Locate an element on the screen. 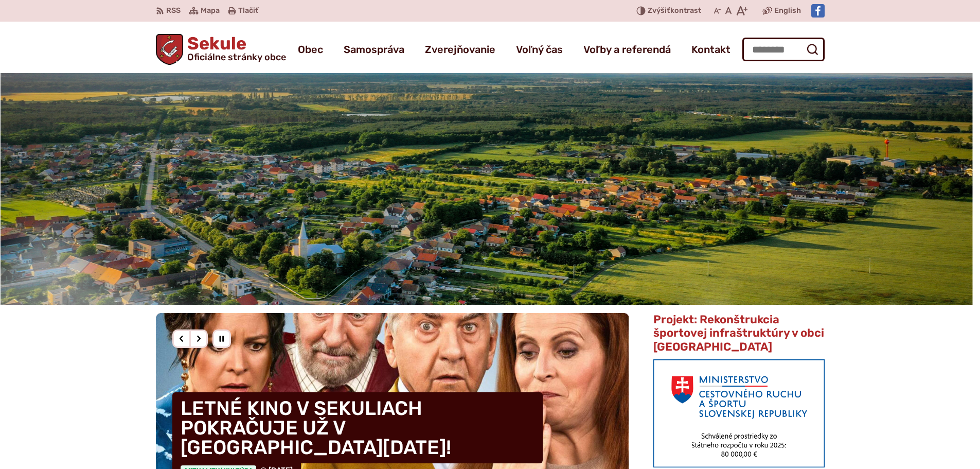 The image size is (980, 469). span: Tlačiť is located at coordinates (248, 11).